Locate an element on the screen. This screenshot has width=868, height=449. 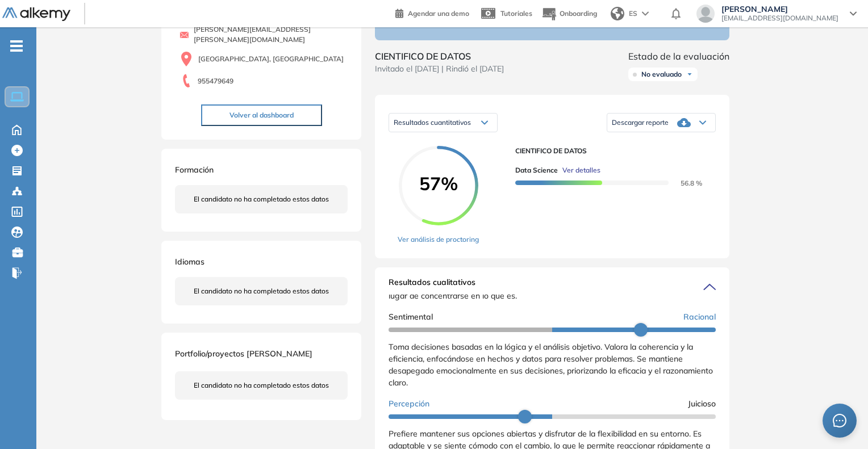
img: arrow is located at coordinates (645, 13).